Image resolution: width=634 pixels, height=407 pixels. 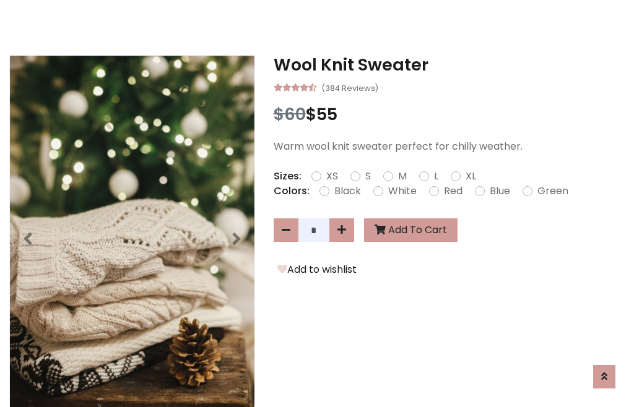 What do you see at coordinates (449, 147) in the screenshot?
I see `p: Warm wool knit sweater perfect for chilly weather.` at bounding box center [449, 147].